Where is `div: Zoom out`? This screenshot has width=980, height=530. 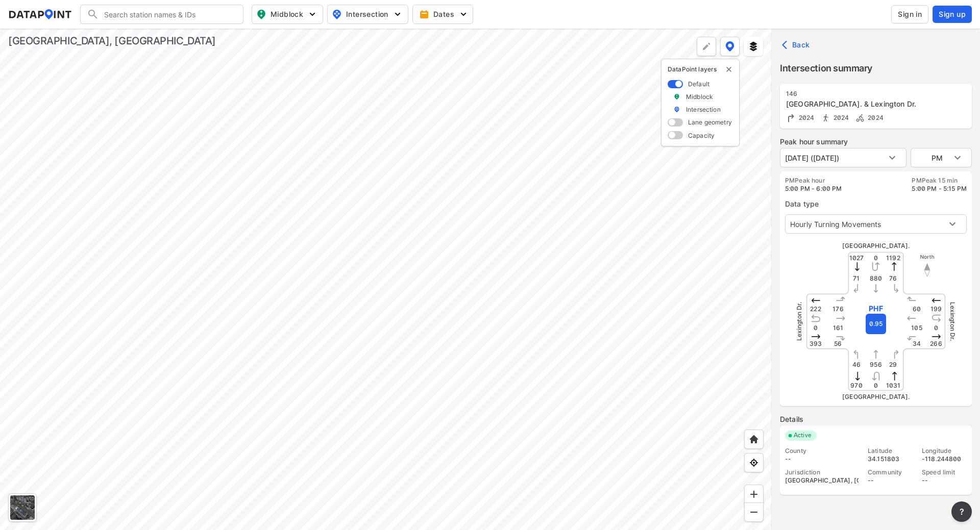 div: Zoom out is located at coordinates (754, 512).